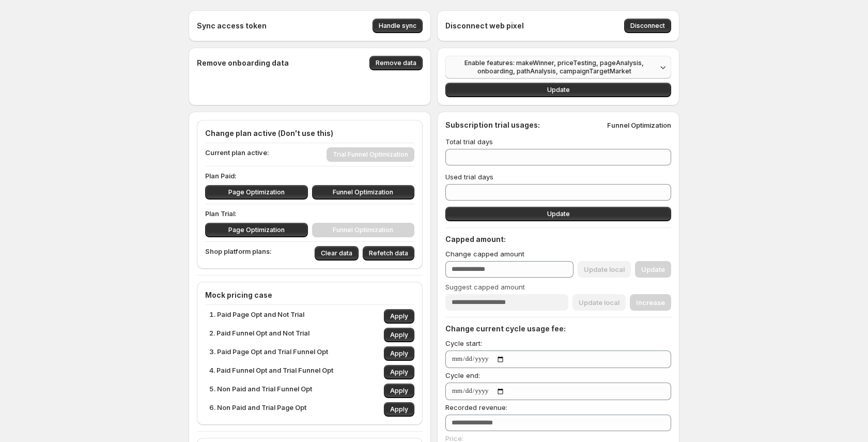 Image resolution: width=868 pixels, height=442 pixels. Describe the element at coordinates (271, 373) in the screenshot. I see `p: 4. Paid Funnel Opt and Trial Funnel Opt` at that location.